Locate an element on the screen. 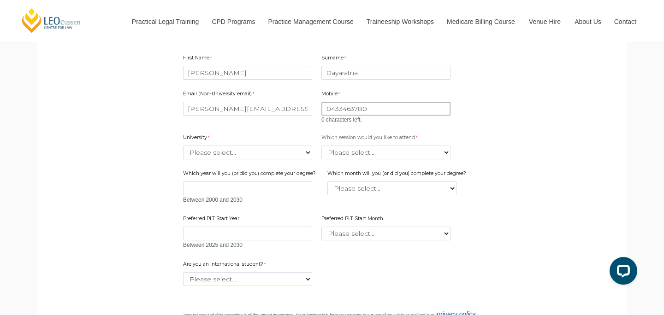 The width and height of the screenshot is (664, 315). span: Which session would you like to attend is located at coordinates (368, 137).